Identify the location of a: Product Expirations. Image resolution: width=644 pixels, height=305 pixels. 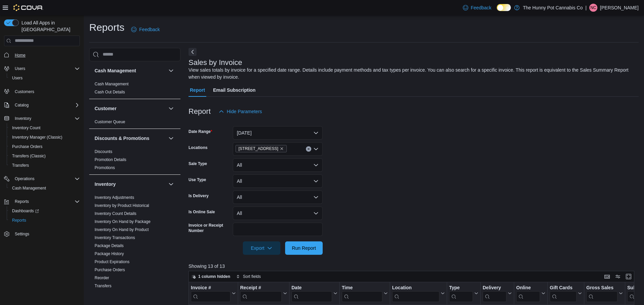
(112, 262).